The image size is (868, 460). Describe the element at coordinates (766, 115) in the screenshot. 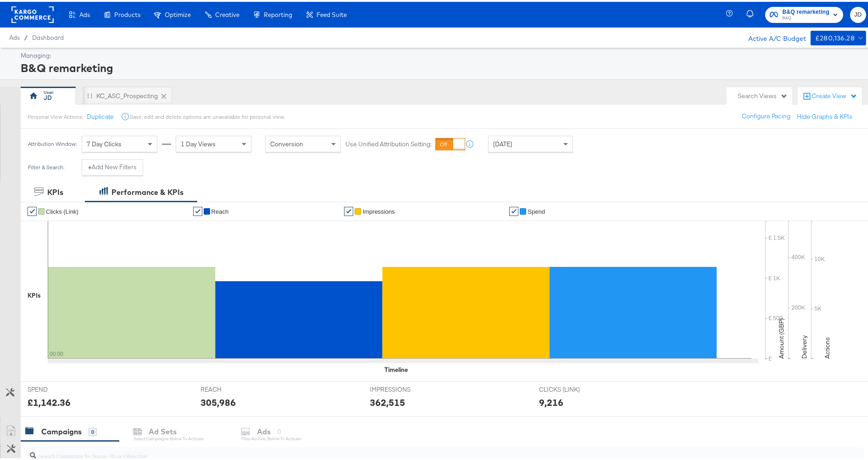

I see `button: Configure Pacing` at that location.